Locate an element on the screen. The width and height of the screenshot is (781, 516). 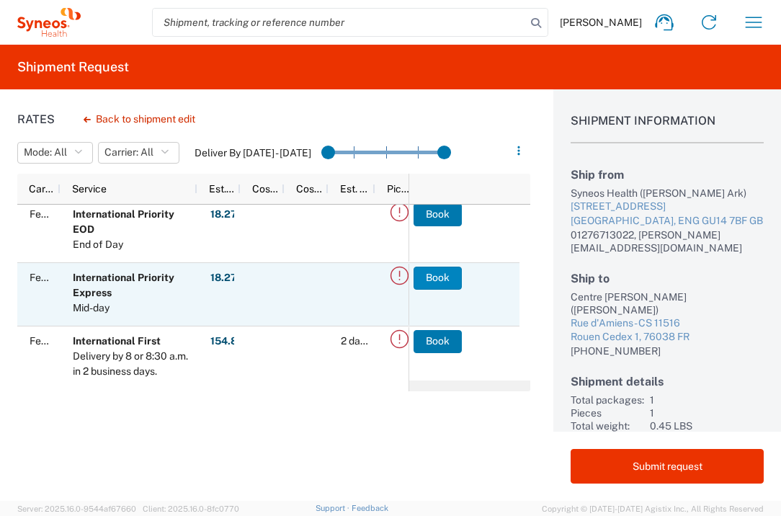
span: Server: 2025.16.0-9544af67660 is located at coordinates (76, 509).